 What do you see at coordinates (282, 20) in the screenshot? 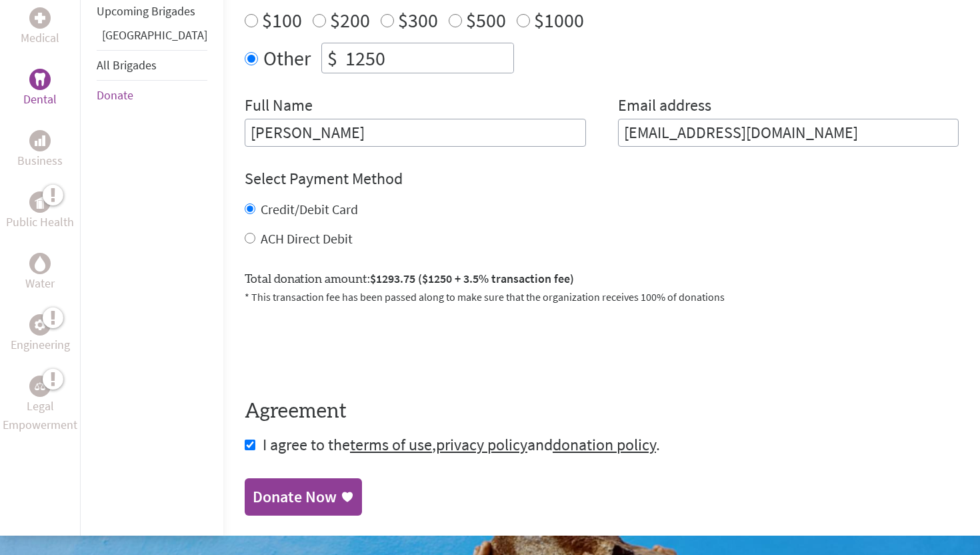
I see `label: $100` at bounding box center [282, 20].